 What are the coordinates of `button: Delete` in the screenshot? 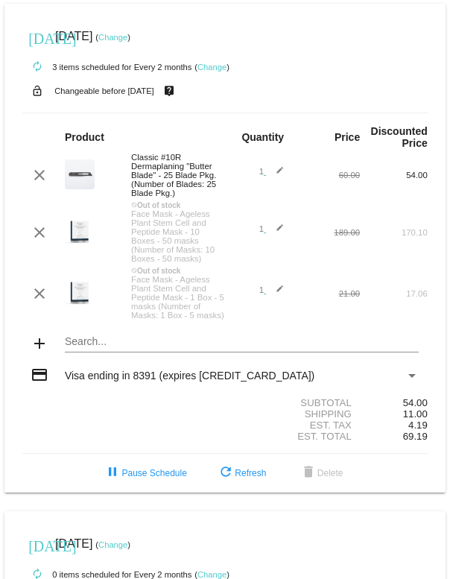 It's located at (321, 473).